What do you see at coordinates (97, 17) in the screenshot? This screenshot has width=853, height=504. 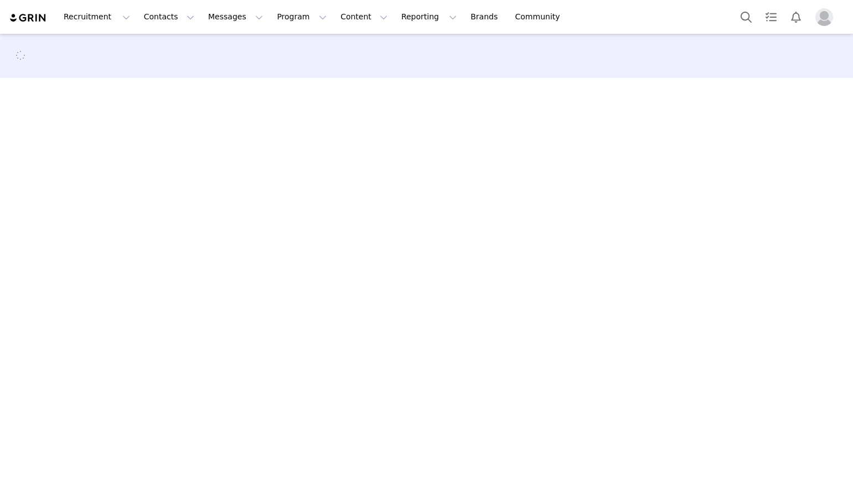 I see `button: Recruitment` at bounding box center [97, 17].